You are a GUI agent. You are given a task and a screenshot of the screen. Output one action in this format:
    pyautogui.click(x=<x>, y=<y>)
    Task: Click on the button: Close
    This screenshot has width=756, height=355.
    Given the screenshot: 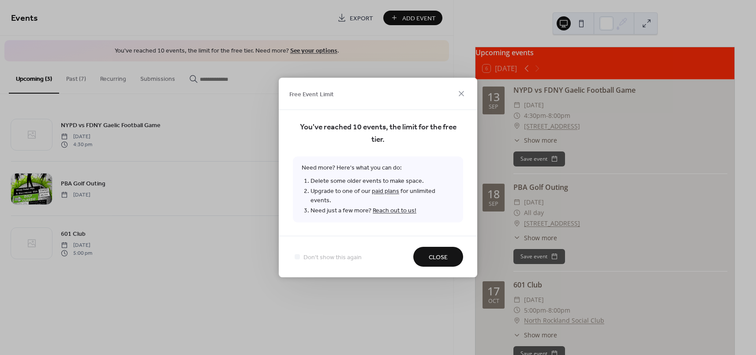 What is the action you would take?
    pyautogui.click(x=438, y=256)
    